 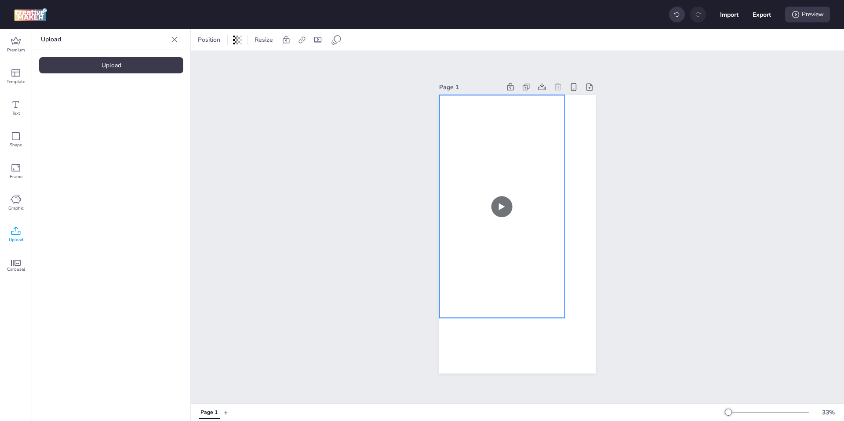 I want to click on p: Upload, so click(x=104, y=40).